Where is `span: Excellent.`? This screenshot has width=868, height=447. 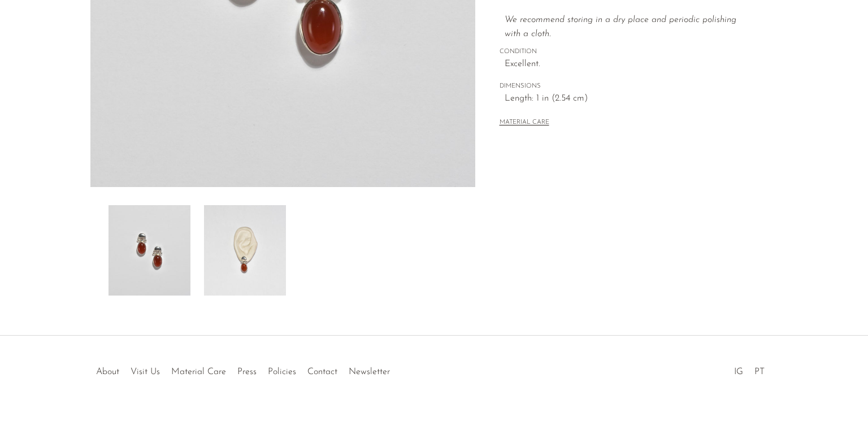
span: Excellent. is located at coordinates (629, 64).